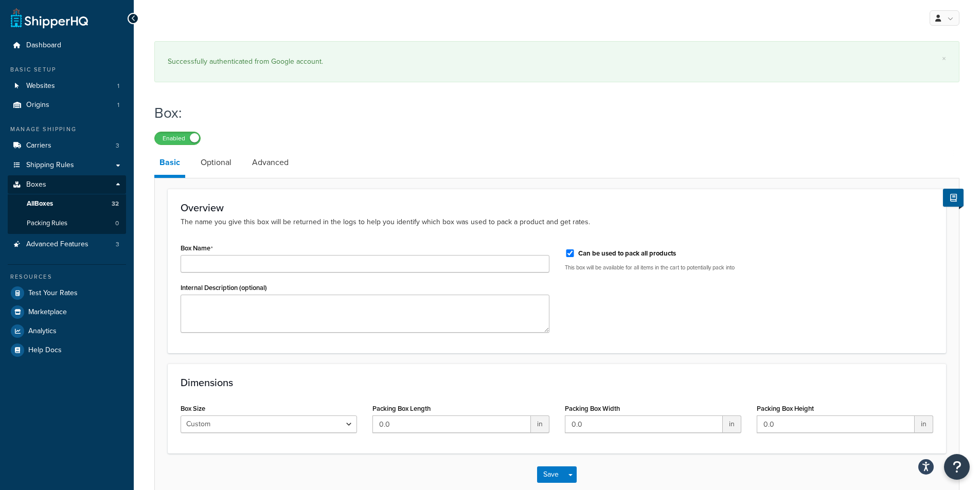 The image size is (980, 490). I want to click on button: Show Help Docs, so click(953, 197).